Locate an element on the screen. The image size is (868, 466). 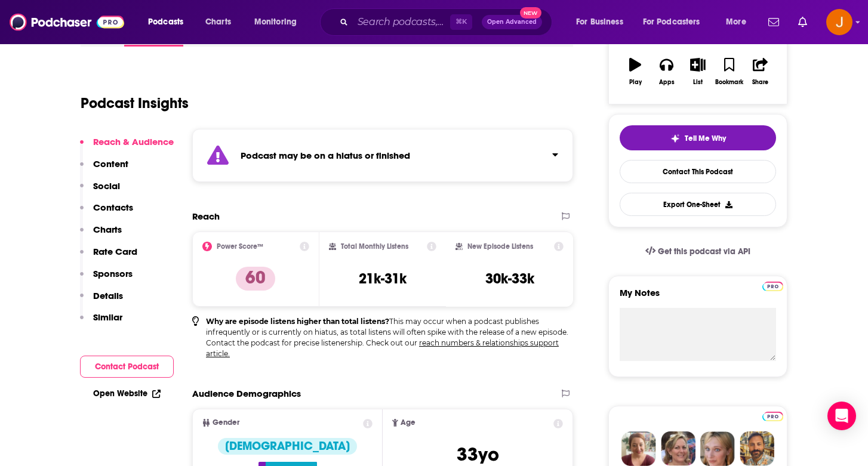
img: Podchaser - Follow, Share and Rate Podcasts is located at coordinates (67, 22).